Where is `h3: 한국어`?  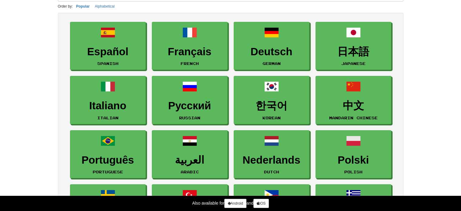 h3: 한국어 is located at coordinates (272, 106).